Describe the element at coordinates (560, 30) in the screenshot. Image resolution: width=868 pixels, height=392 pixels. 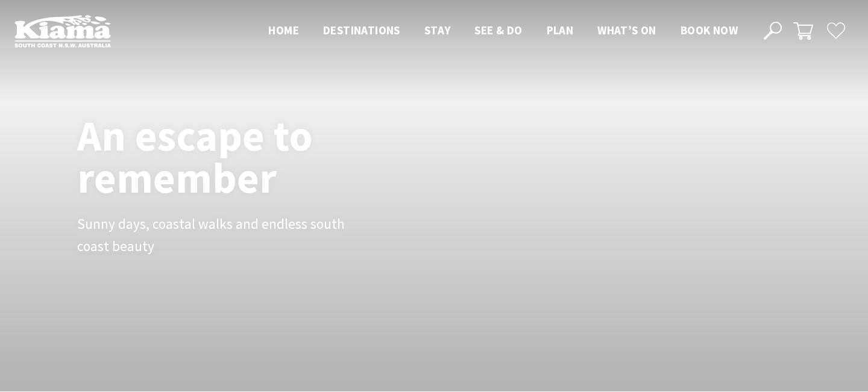
I see `span: Plan` at that location.